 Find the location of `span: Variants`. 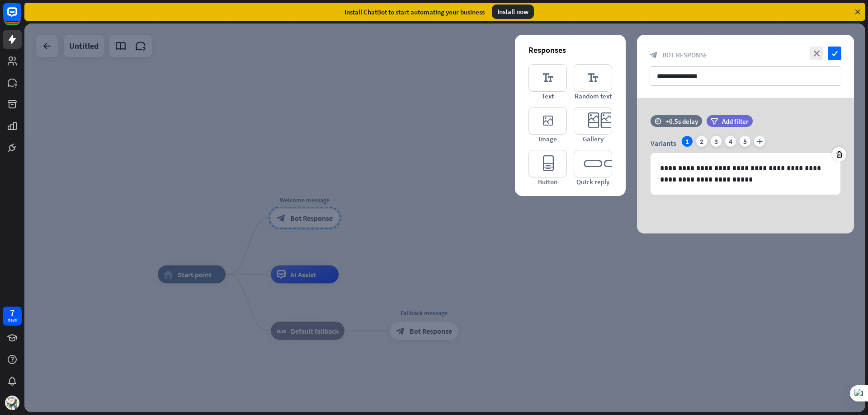

span: Variants is located at coordinates (663, 144).